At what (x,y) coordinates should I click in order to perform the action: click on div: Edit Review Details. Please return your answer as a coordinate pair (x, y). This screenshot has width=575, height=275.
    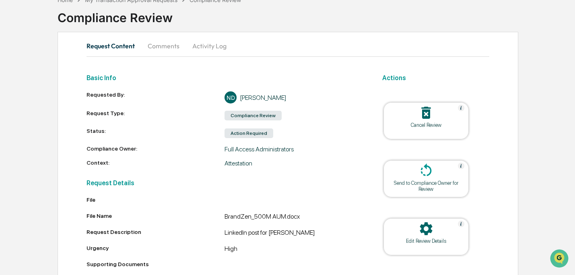
    Looking at the image, I should click on (426, 240).